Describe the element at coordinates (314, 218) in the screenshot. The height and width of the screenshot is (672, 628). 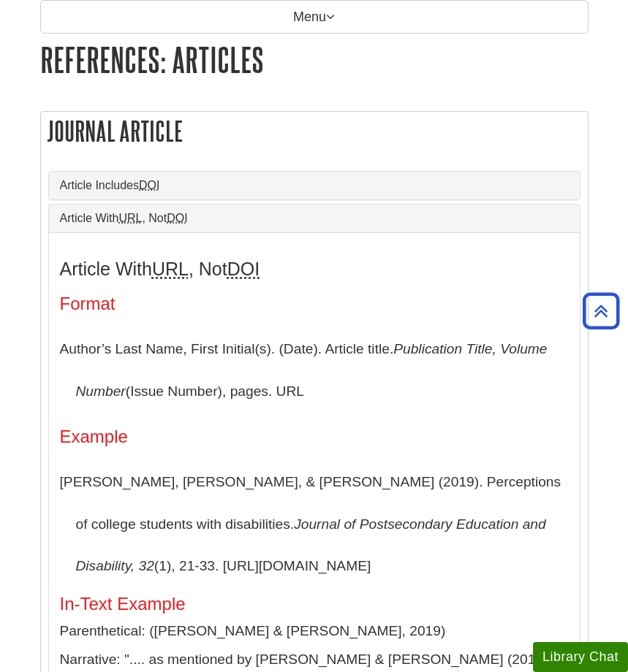
I see `a: Article WithURL, NotDOI` at that location.